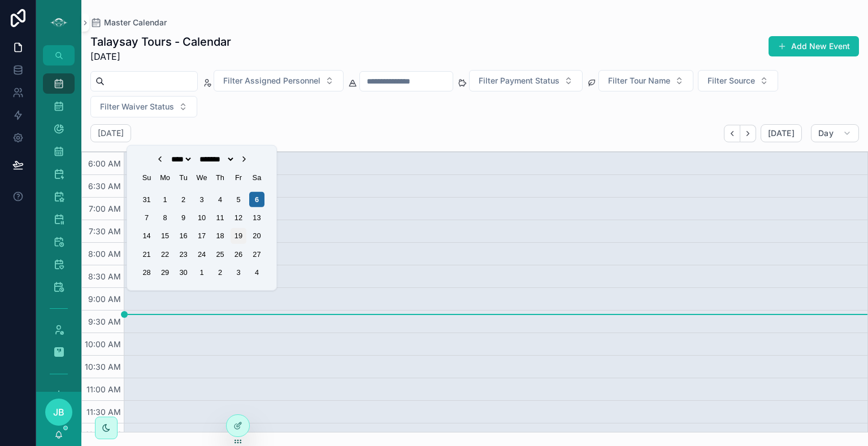 The height and width of the screenshot is (446, 868). What do you see at coordinates (257, 235) in the screenshot?
I see `div: Choose Saturday, September 20th, 2025` at bounding box center [257, 235].